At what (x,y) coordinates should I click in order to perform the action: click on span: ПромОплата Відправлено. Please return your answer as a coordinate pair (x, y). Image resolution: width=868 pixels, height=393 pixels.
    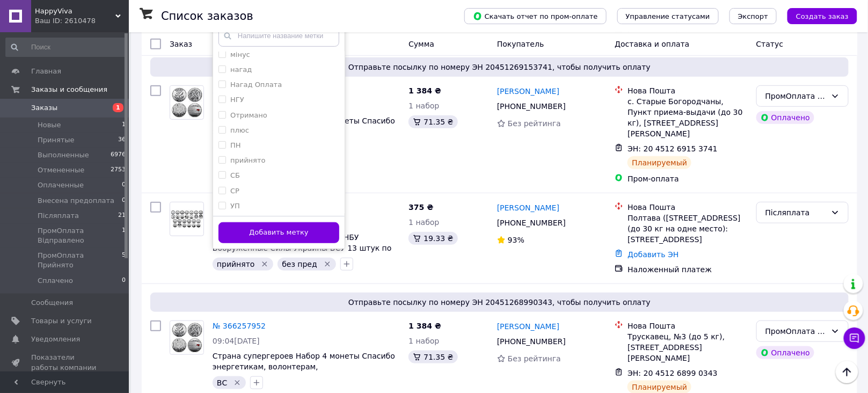
    Looking at the image, I should click on (79, 236).